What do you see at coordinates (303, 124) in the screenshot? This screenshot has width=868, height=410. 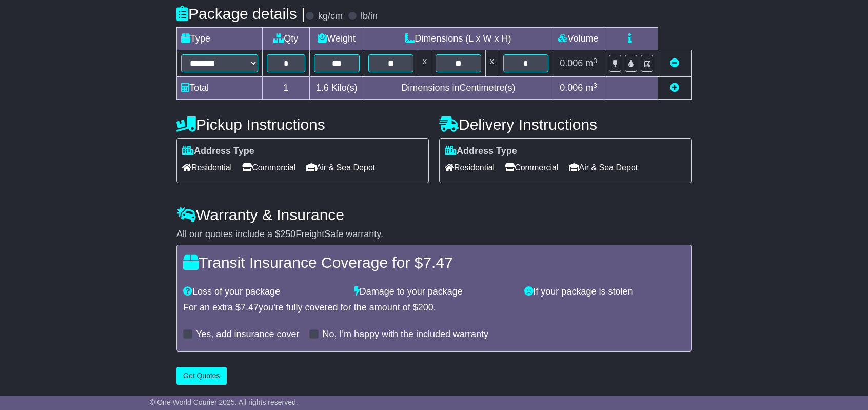 I see `h4: Pickup Instructions` at bounding box center [303, 124].